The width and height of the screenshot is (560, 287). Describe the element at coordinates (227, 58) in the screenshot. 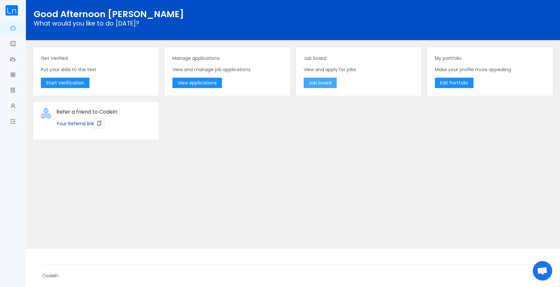

I see `p: Manage applications` at that location.